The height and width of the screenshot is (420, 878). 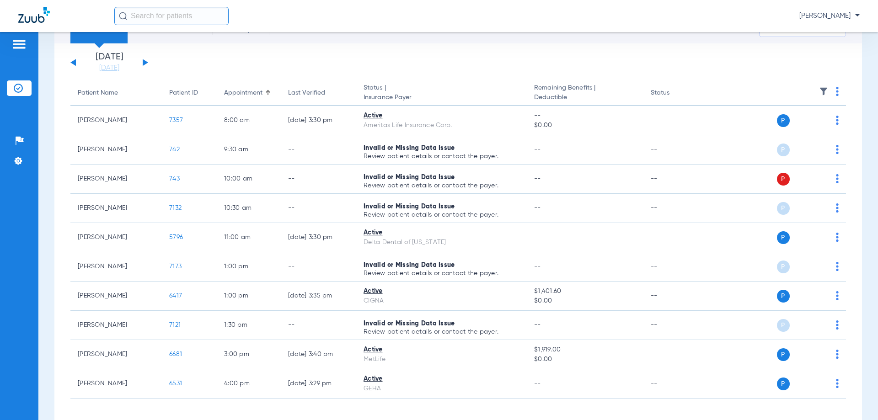 I want to click on td: 4:00 PM, so click(x=249, y=384).